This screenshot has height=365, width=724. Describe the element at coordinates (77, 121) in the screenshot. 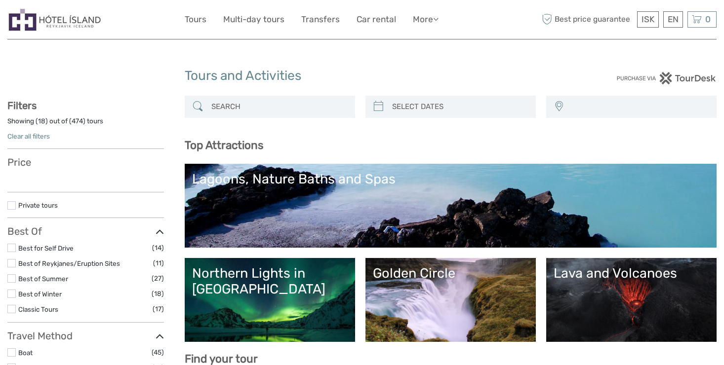

I see `label: 474` at that location.